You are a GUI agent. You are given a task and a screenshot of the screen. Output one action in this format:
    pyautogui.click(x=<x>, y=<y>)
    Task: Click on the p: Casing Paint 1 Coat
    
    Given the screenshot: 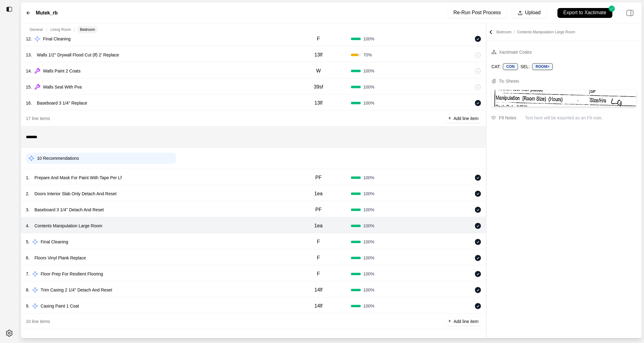 What is the action you would take?
    pyautogui.click(x=60, y=306)
    